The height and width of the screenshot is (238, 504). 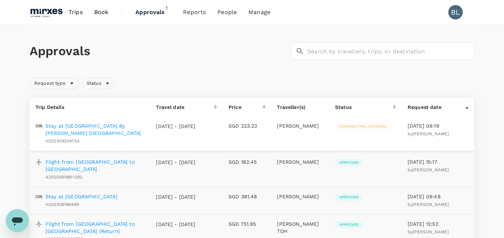 I want to click on span: H202509186489, so click(x=62, y=205).